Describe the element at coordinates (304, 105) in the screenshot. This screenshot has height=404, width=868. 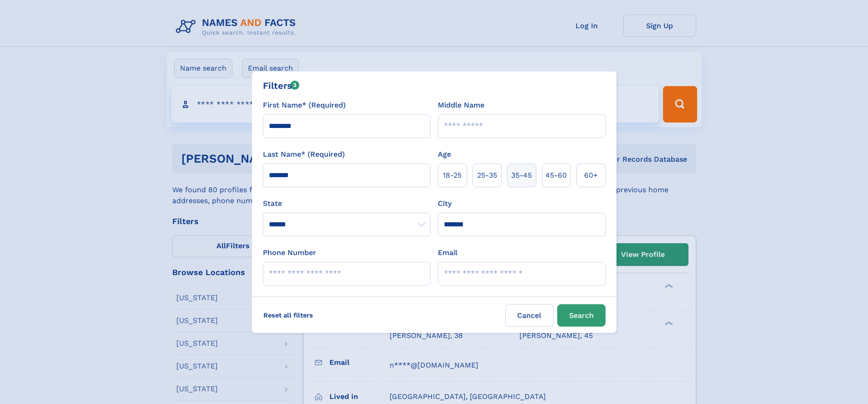
I see `label: First Name* (Required)` at that location.